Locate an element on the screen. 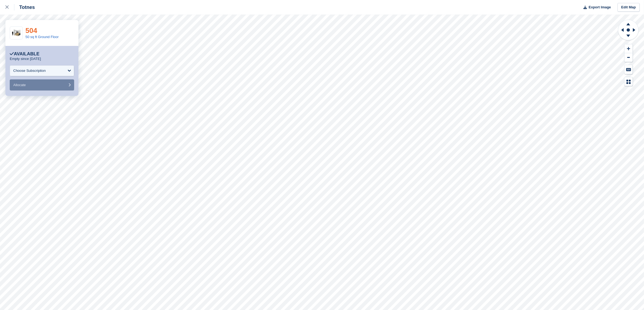 This screenshot has width=644, height=310. span: Allocate is located at coordinates (20, 85).